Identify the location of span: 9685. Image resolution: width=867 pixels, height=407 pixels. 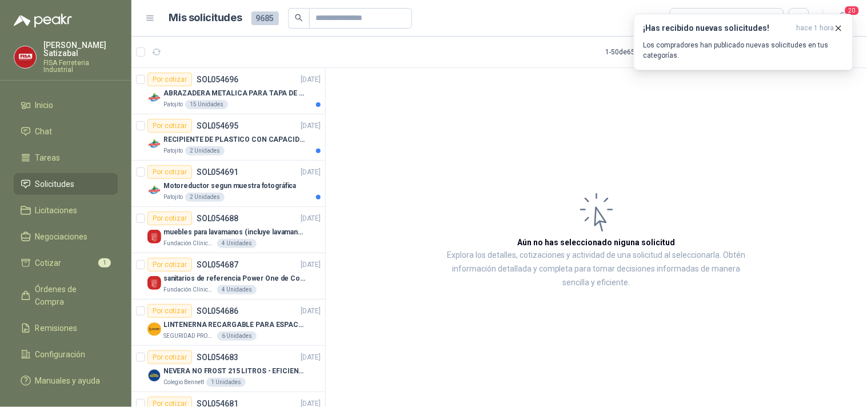
(265, 18).